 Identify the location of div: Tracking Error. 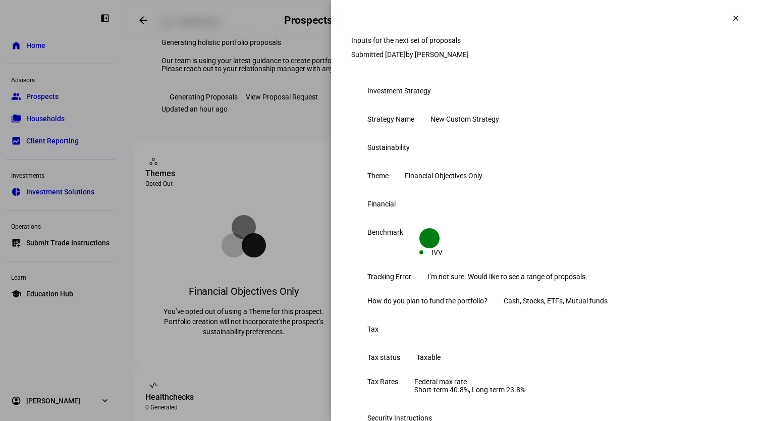
(389, 277).